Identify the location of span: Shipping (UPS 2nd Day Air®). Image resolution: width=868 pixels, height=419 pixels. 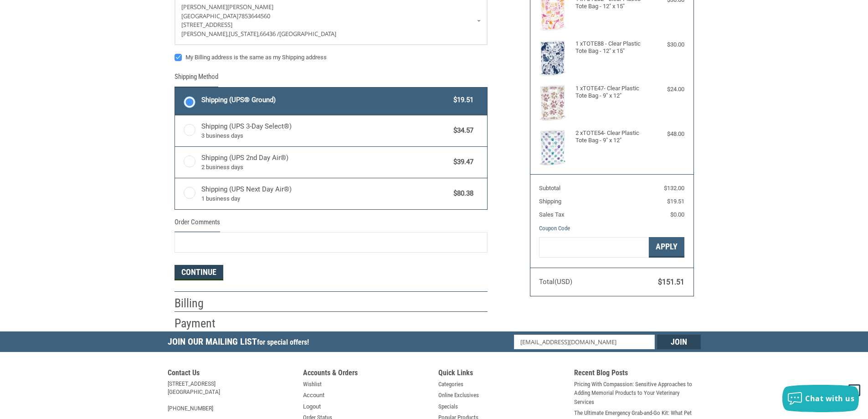
(326, 162).